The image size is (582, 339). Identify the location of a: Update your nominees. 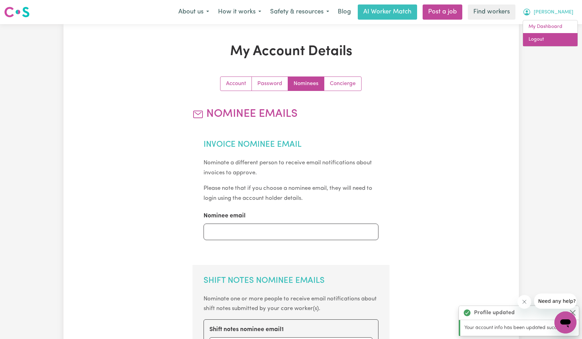
(306, 84).